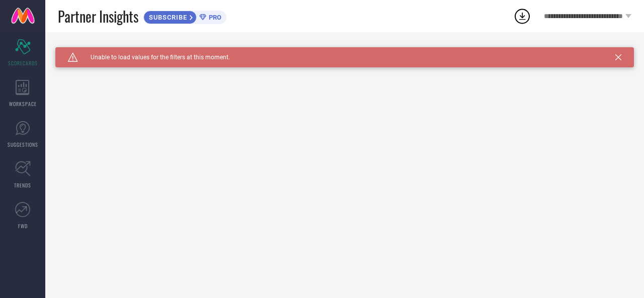 The image size is (644, 298). What do you see at coordinates (23, 103) in the screenshot?
I see `span: WORKSPACE` at bounding box center [23, 103].